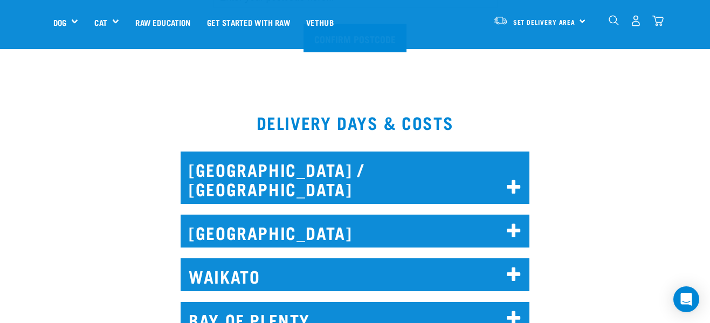 This screenshot has width=710, height=323. I want to click on span: Set Delivery Area, so click(544, 22).